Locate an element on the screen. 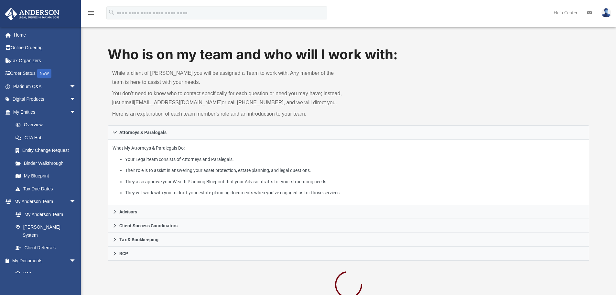  a: My Blueprint is located at coordinates (46, 176).